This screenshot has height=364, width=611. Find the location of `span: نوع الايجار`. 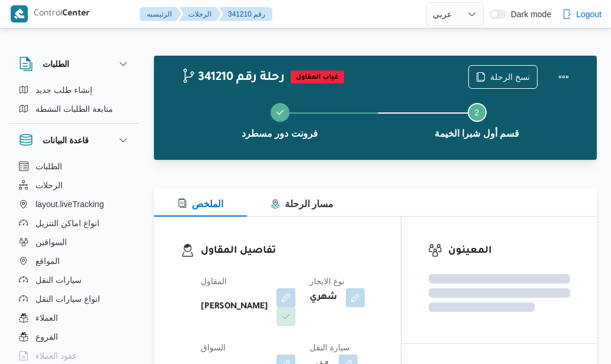

span: نوع الايجار is located at coordinates (326, 281).